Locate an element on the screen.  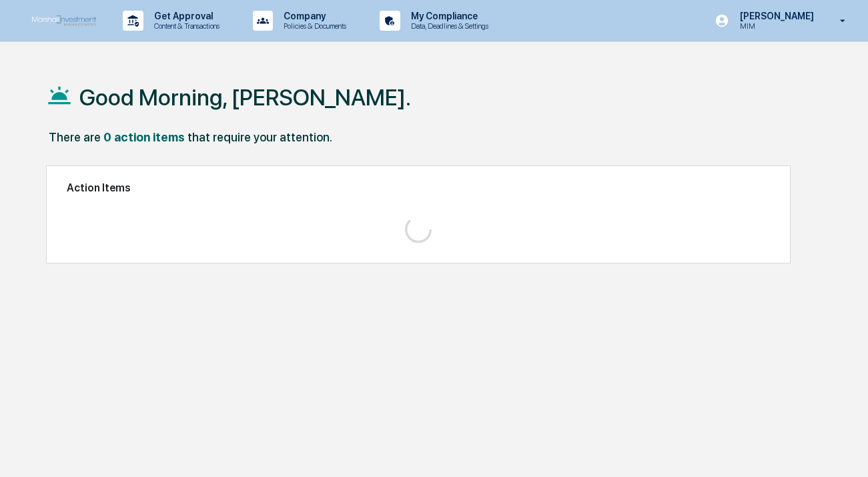
h2: Action Items is located at coordinates (419, 187).